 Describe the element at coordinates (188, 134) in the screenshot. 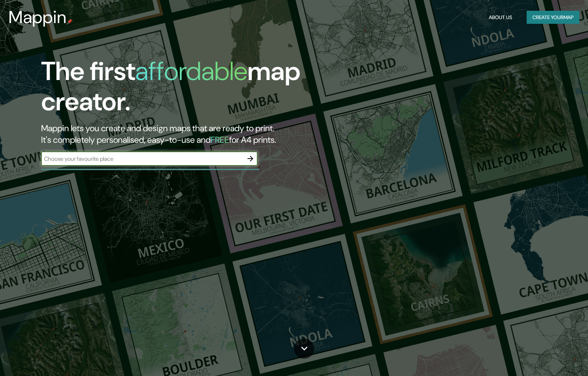

I see `h2: Mappin lets you create and design maps that are ready to print. It's completely personalised, eas...` at that location.